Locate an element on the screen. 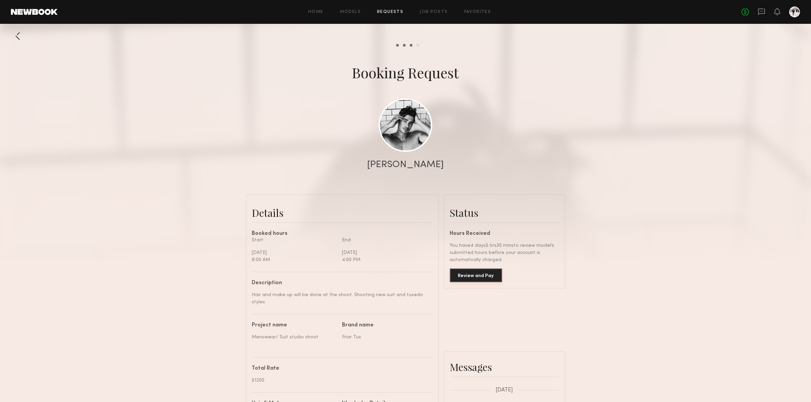  div: Status is located at coordinates (504, 213).